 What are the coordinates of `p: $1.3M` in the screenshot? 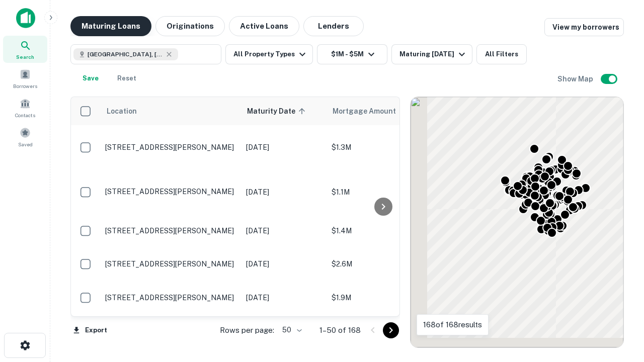 It's located at (382, 147).